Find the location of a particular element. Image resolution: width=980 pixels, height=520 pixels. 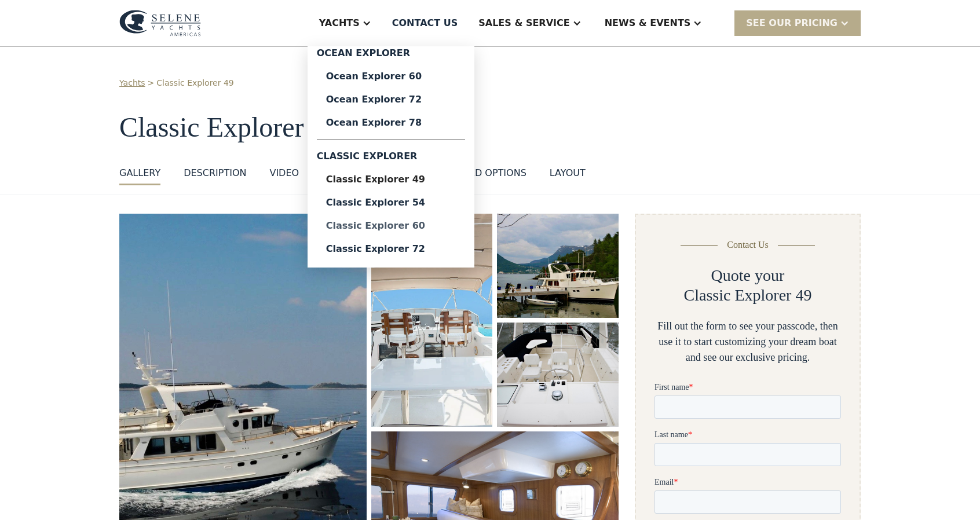

div: Ocean Explorer 72 is located at coordinates (391, 99).